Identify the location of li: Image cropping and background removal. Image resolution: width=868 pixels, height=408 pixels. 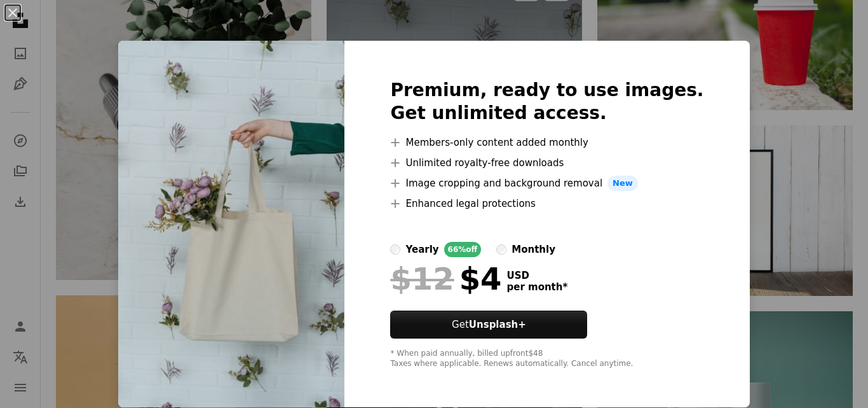
(547, 183).